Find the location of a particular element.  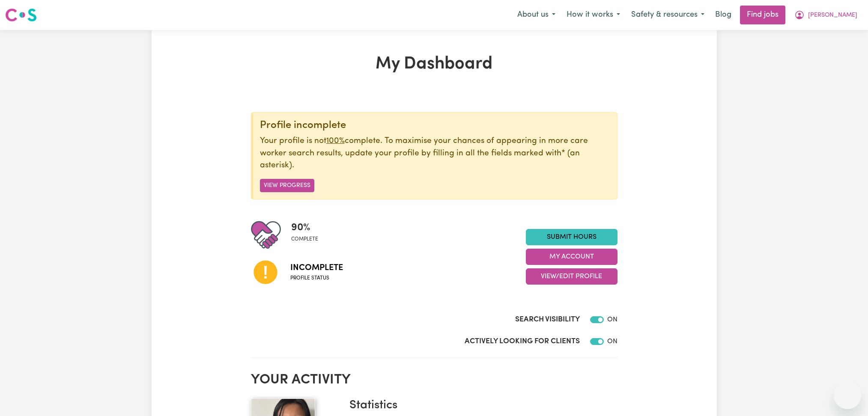

span: Profile status is located at coordinates (317, 279).